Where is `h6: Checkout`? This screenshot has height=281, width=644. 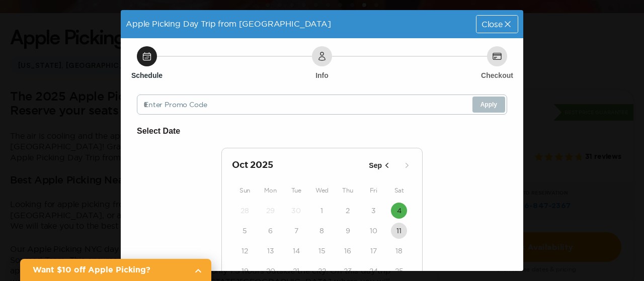
h6: Checkout is located at coordinates (497, 76).